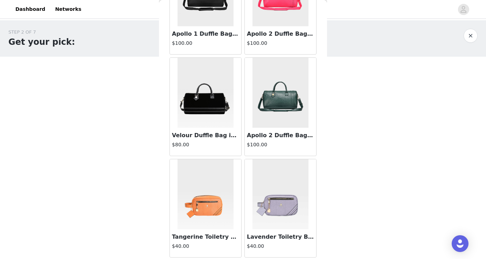 The height and width of the screenshot is (259, 486). What do you see at coordinates (463, 9) in the screenshot?
I see `div: avatar` at bounding box center [463, 9].